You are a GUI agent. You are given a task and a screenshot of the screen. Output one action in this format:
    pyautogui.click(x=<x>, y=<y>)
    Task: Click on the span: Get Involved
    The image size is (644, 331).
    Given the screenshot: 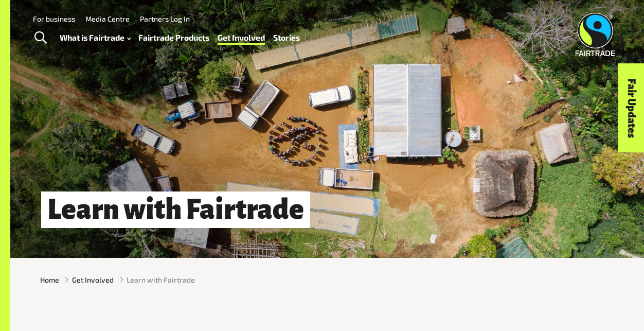 What is the action you would take?
    pyautogui.click(x=92, y=279)
    